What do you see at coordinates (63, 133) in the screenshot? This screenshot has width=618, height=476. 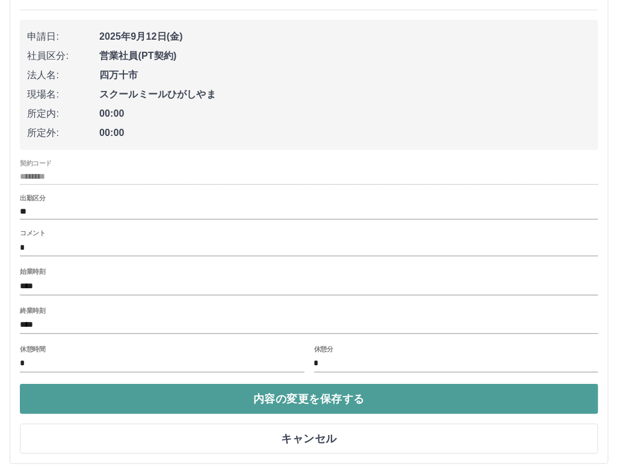 I see `span: 所定外:` at bounding box center [63, 133].